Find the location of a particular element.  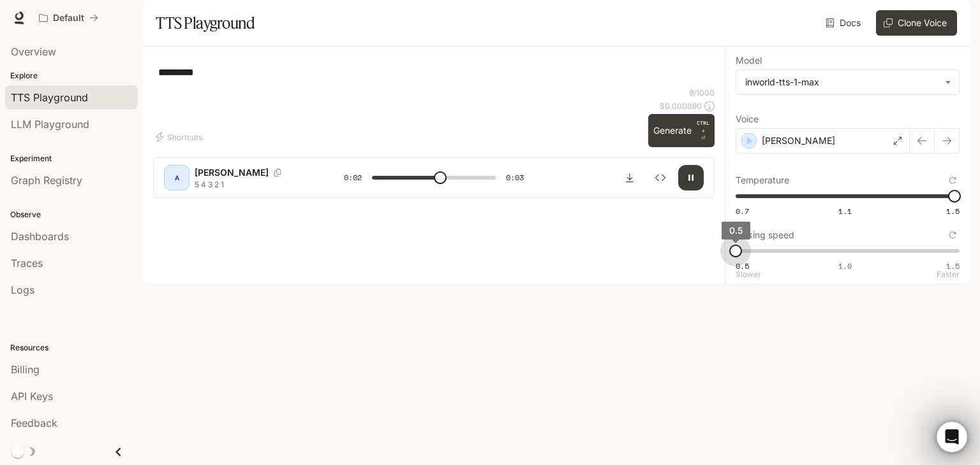

button: Inspect is located at coordinates (660, 178).